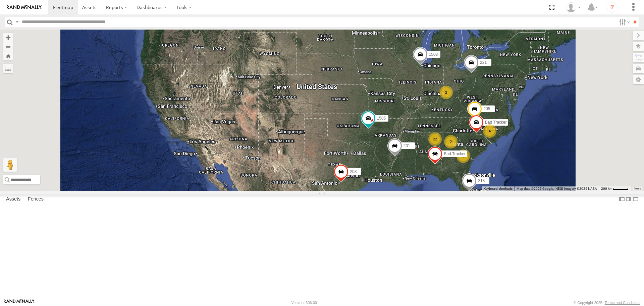  Describe the element at coordinates (24, 8) in the screenshot. I see `img: rand-logo.svg` at that location.